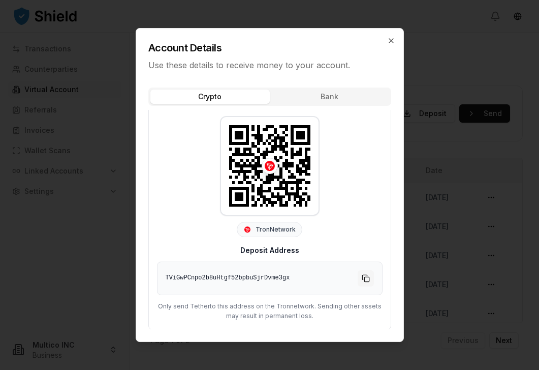 The width and height of the screenshot is (539, 370). What do you see at coordinates (270, 48) in the screenshot?
I see `h2: Account Details` at bounding box center [270, 48].